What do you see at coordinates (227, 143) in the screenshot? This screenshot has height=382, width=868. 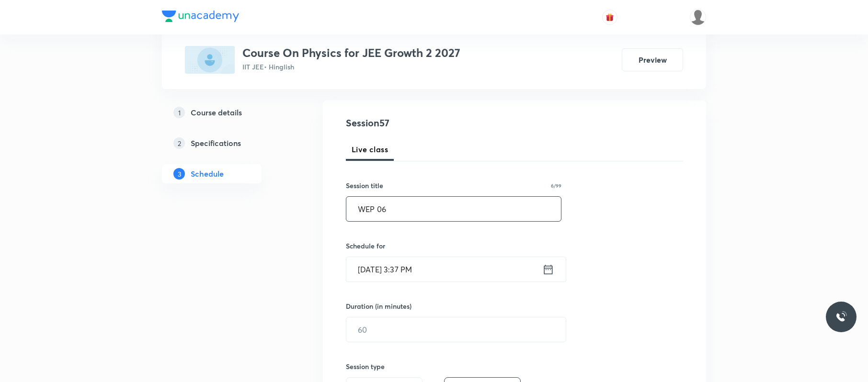 I see `a: 2Specifications` at bounding box center [227, 143].